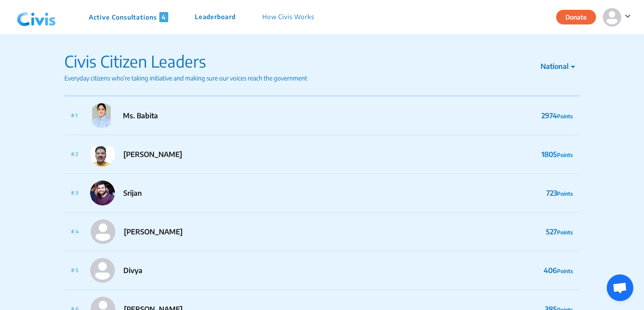  I want to click on span: 4, so click(164, 17).